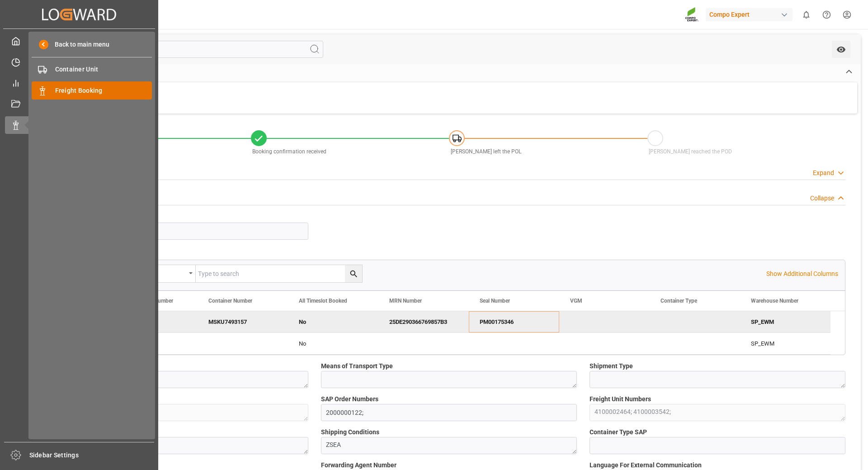 The height and width of the screenshot is (470, 868). Describe the element at coordinates (749, 15) in the screenshot. I see `div: Compo Expert` at that location.